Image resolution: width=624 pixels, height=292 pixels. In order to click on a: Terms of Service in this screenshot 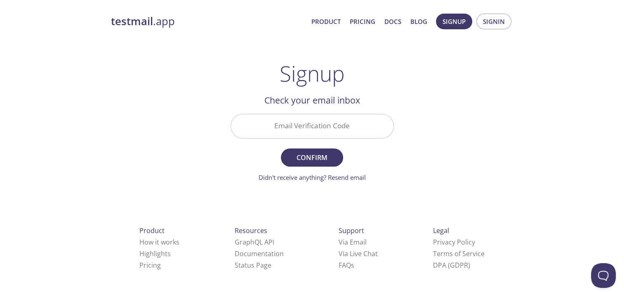, I will do `click(459, 254)`.